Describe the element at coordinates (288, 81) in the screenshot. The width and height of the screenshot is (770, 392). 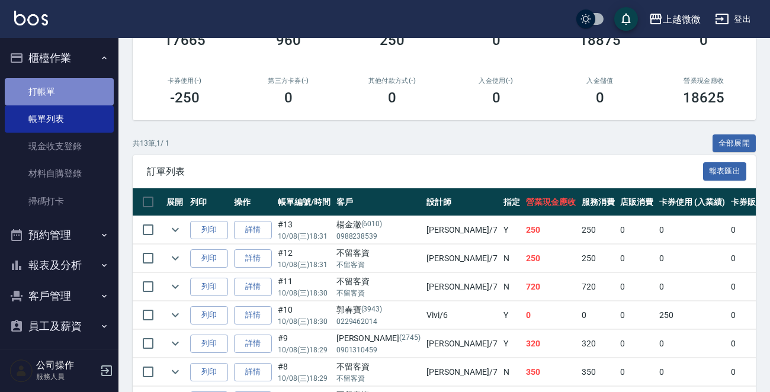
I see `h2: 第三方卡券(-)` at that location.